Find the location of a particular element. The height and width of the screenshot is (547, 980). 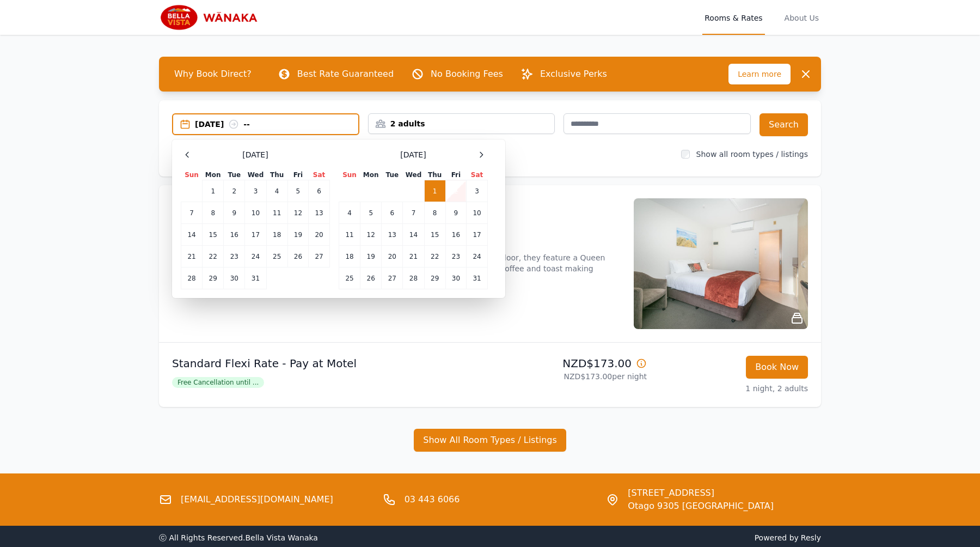

span: Learn more is located at coordinates (759, 74).